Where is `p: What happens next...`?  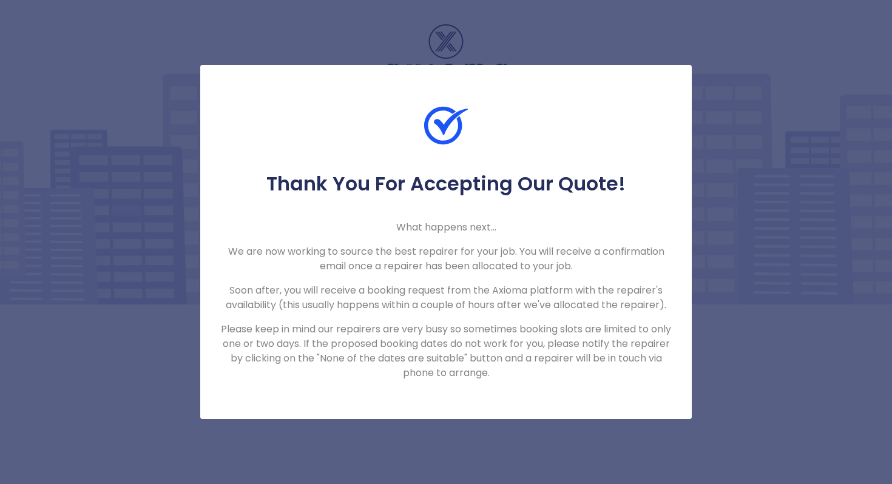 p: What happens next... is located at coordinates (446, 228).